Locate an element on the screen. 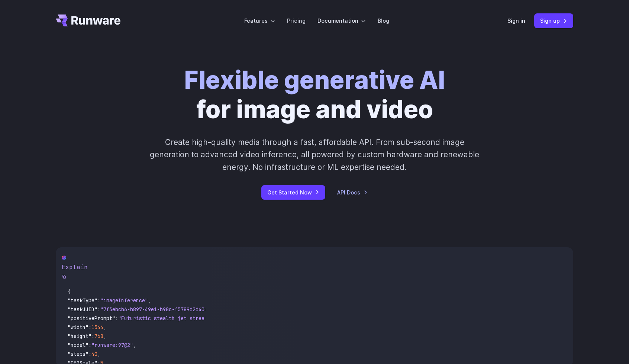  label: Documentation is located at coordinates (342, 20).